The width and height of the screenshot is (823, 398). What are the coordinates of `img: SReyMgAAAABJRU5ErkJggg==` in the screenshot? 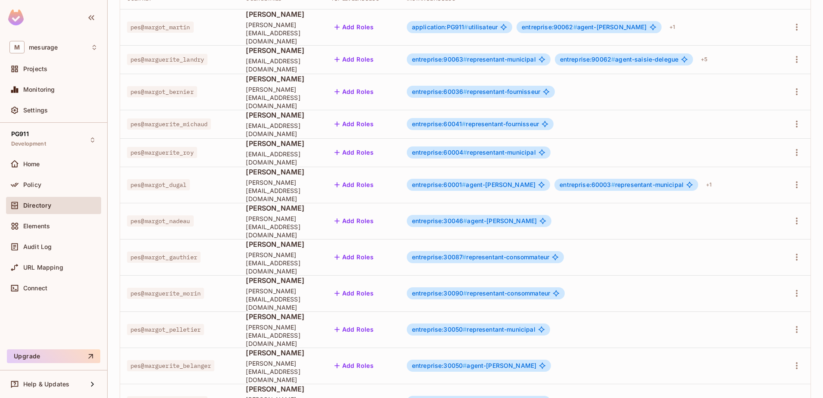 It's located at (16, 17).